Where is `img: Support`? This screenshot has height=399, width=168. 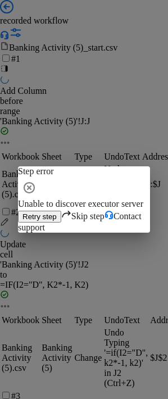
img: Support is located at coordinates (109, 214).